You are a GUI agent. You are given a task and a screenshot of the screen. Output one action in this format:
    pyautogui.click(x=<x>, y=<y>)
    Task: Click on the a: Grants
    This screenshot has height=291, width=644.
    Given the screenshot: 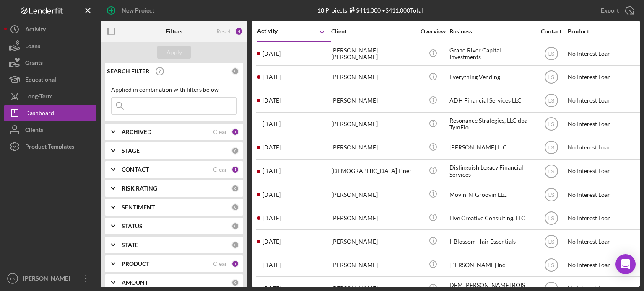 What is the action you would take?
    pyautogui.click(x=50, y=63)
    